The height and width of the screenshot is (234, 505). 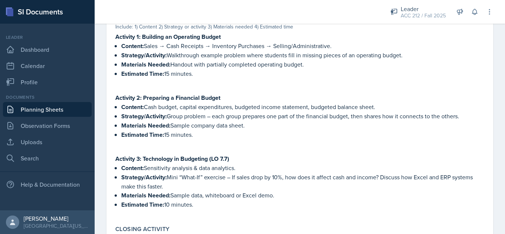 I want to click on p: Walkthrough example problem where students fill in missing pieces of an operating budget., so click(x=303, y=55).